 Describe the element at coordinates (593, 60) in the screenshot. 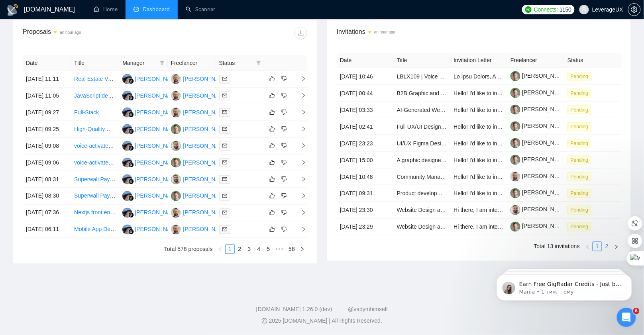

I see `th: Status` at that location.